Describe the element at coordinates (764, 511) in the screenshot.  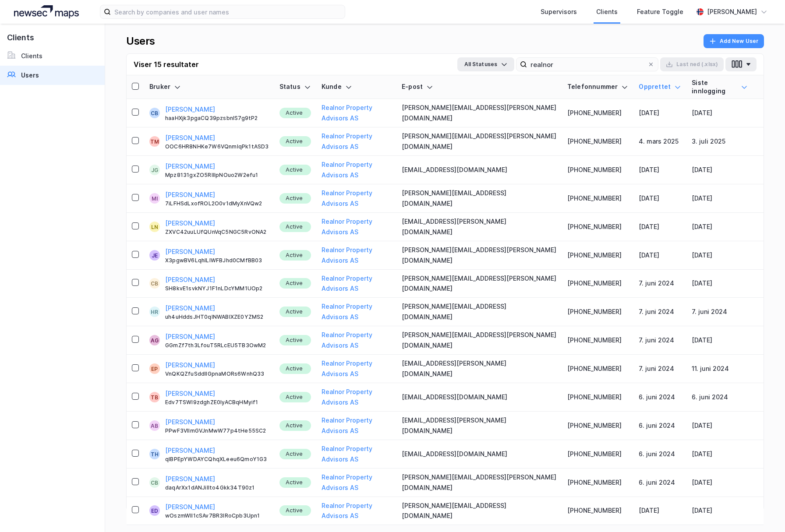
I see `div: Kontrollprogram for chat` at that location.